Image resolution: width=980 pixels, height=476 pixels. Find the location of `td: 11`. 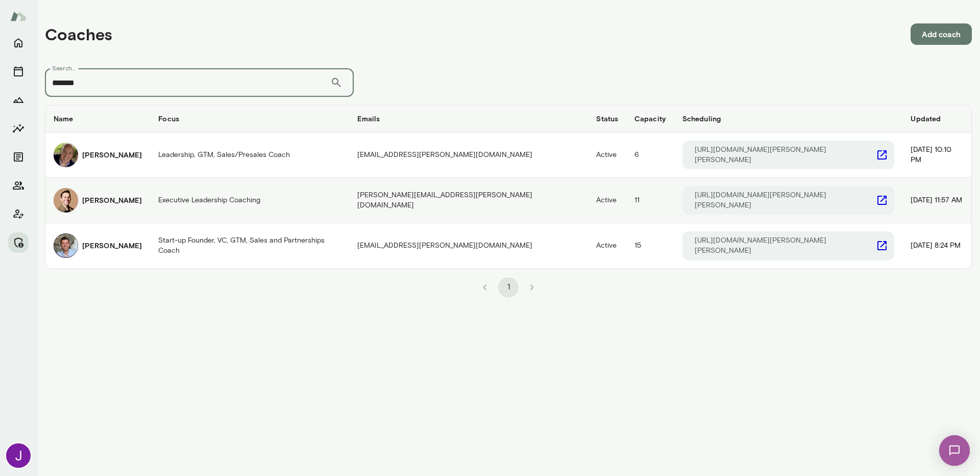

td: 11 is located at coordinates (650, 200).